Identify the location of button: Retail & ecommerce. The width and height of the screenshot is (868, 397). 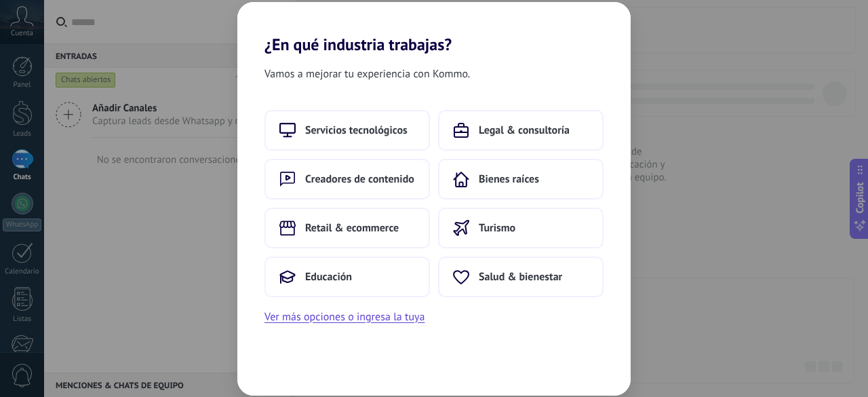
(348, 228).